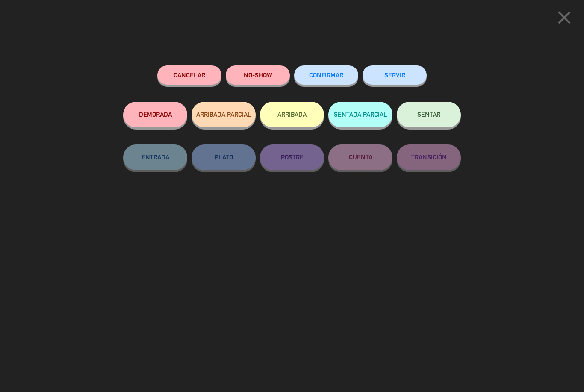 The width and height of the screenshot is (584, 392). What do you see at coordinates (326, 74) in the screenshot?
I see `span: CONFIRMAR` at bounding box center [326, 74].